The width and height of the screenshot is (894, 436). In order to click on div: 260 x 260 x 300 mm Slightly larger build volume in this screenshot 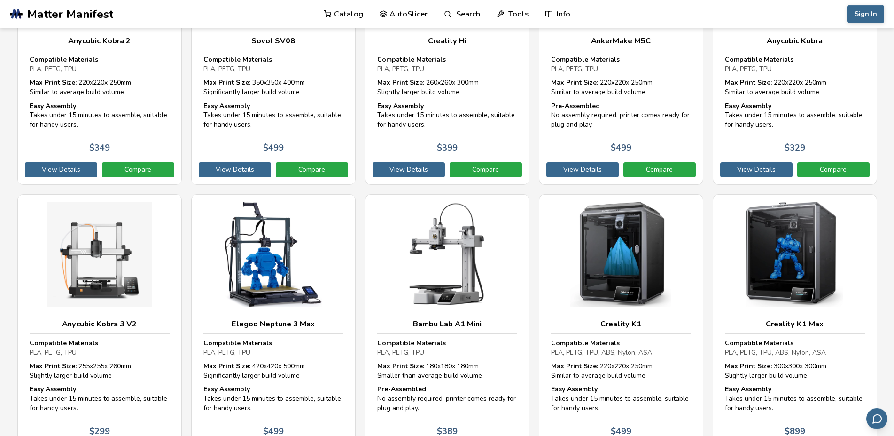, I will do `click(447, 87)`.